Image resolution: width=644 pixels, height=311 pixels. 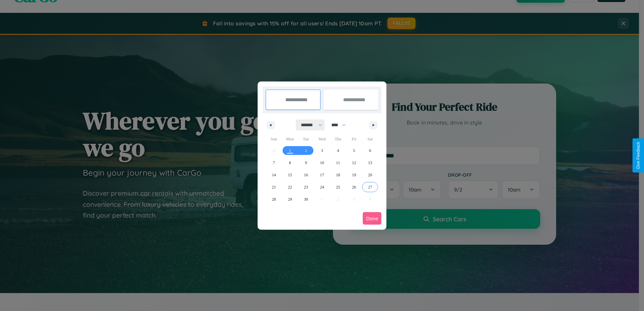 What do you see at coordinates (290, 199) in the screenshot?
I see `span: 29` at bounding box center [290, 199].